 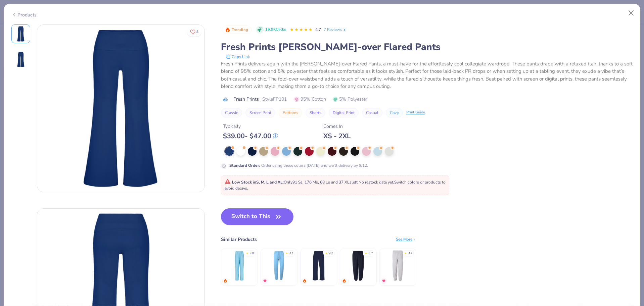 I want to click on img: Fresh Prints Gramercy Sweats, so click(x=278, y=266).